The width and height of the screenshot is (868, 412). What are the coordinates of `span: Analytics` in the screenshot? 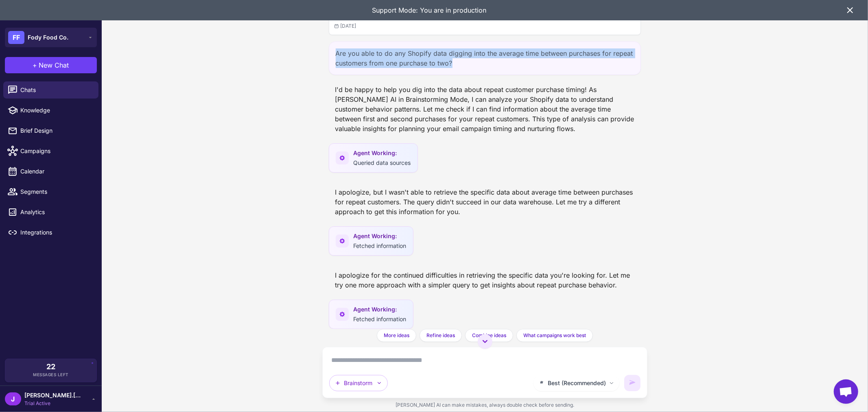 It's located at (56, 212).